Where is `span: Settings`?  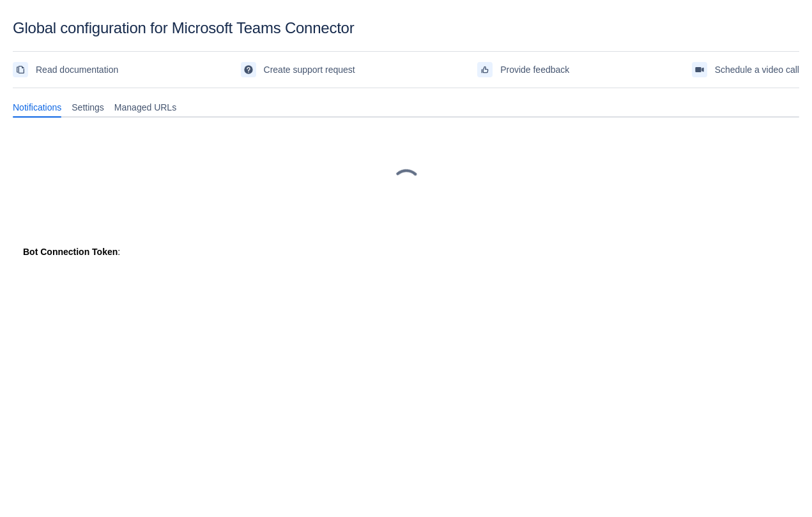
span: Settings is located at coordinates (88, 107).